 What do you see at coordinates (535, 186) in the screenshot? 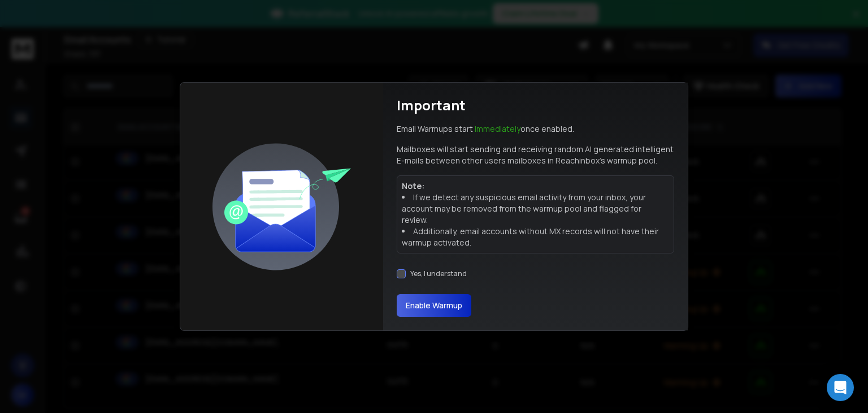
I see `p: Note:` at bounding box center [535, 186].